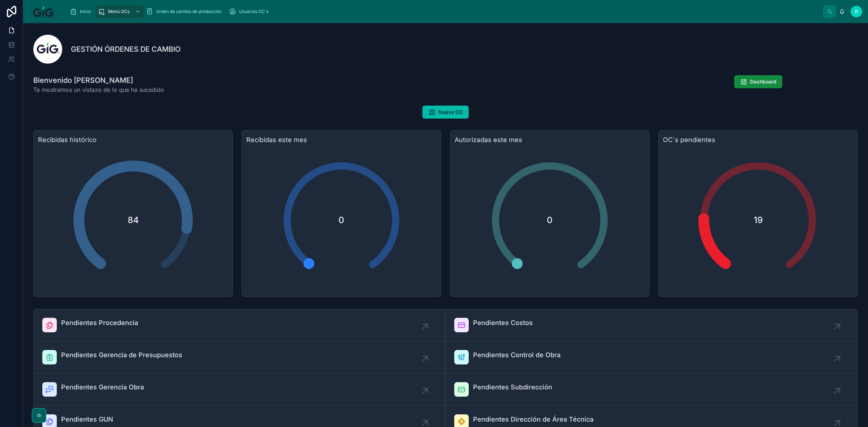  I want to click on span: Pendientes GUN, so click(87, 419).